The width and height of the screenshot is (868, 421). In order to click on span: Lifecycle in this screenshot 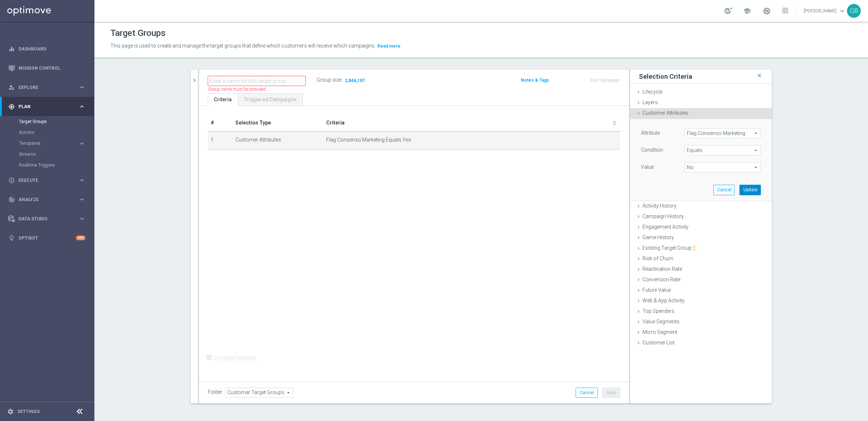, I will do `click(652, 92)`.